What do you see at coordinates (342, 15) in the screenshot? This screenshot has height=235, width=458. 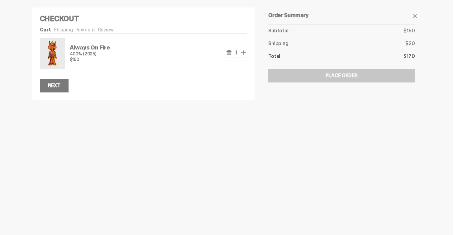 I see `h5: Order Summary` at bounding box center [342, 15].